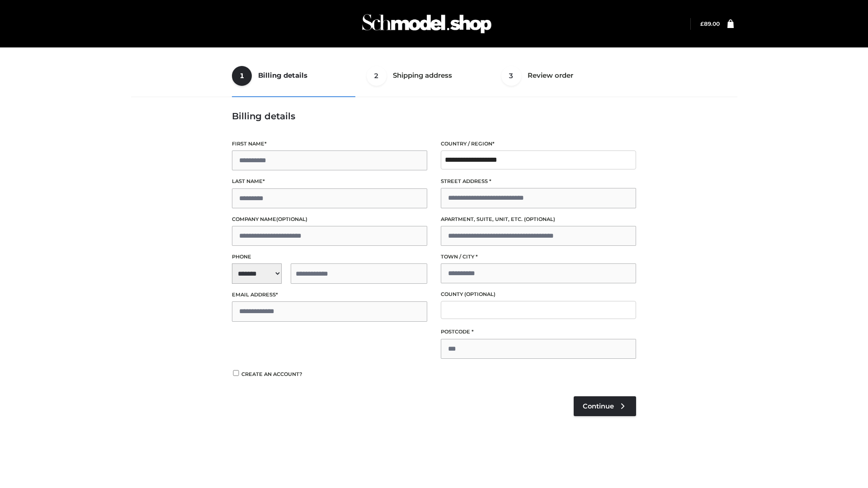  Describe the element at coordinates (538, 219) in the screenshot. I see `label: Apartment, suite, unit, etc.` at that location.